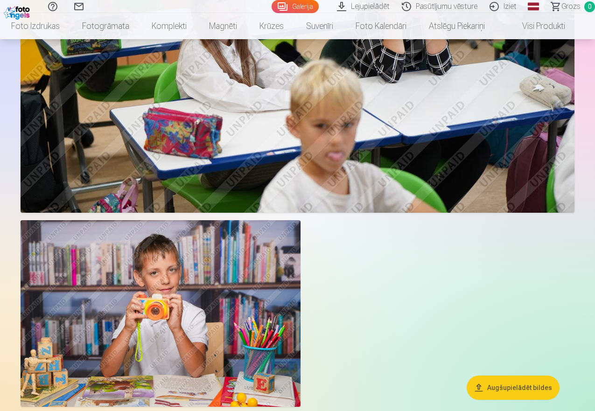 The height and width of the screenshot is (411, 595). What do you see at coordinates (272, 26) in the screenshot?
I see `a: Krūzes` at bounding box center [272, 26].